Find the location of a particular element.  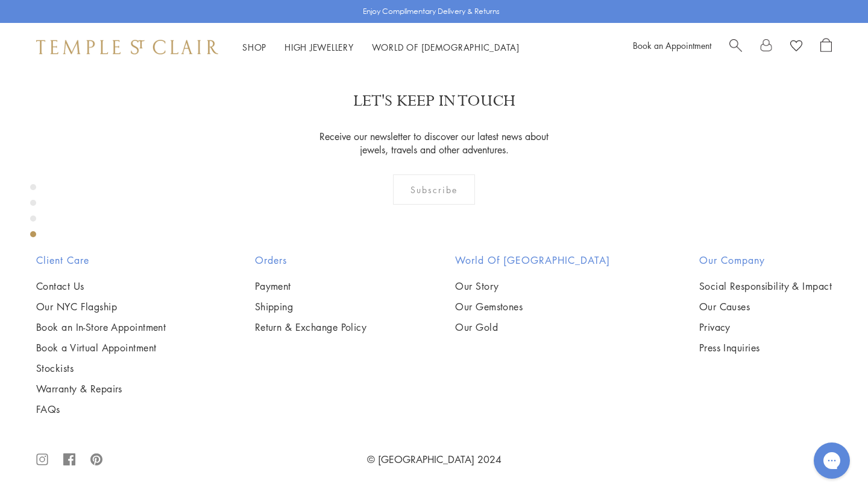

a: Payment is located at coordinates (311, 286).